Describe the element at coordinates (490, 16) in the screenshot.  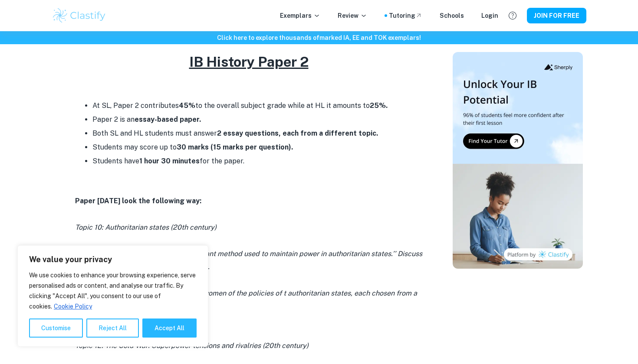
I see `a: Login` at that location.